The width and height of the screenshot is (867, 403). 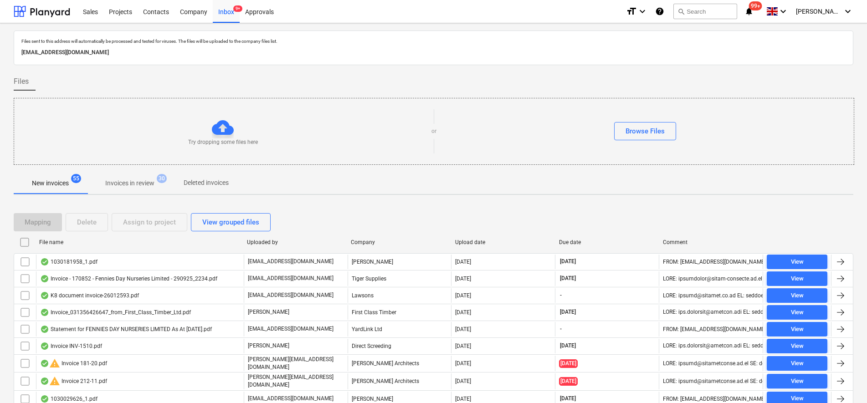 I want to click on p: Try dropping some files here, so click(x=223, y=142).